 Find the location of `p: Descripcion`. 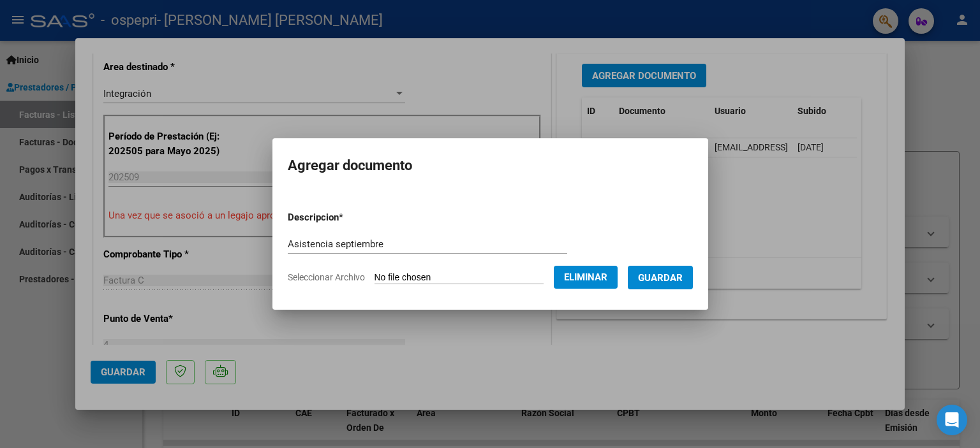

p: Descripcion is located at coordinates (348, 217).